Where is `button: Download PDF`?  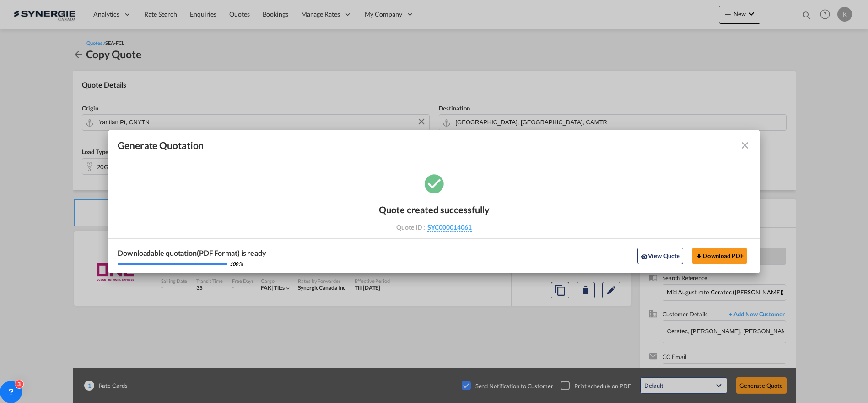 button: Download PDF is located at coordinates (720, 255).